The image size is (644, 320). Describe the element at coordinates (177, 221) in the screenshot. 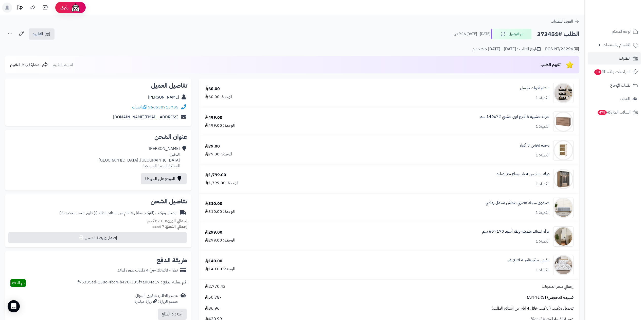

I see `strong: إجمالي الوزن:` at that location.